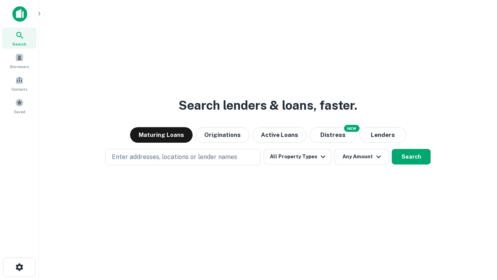 This screenshot has width=497, height=280. What do you see at coordinates (19, 111) in the screenshot?
I see `span: Saved` at bounding box center [19, 111].